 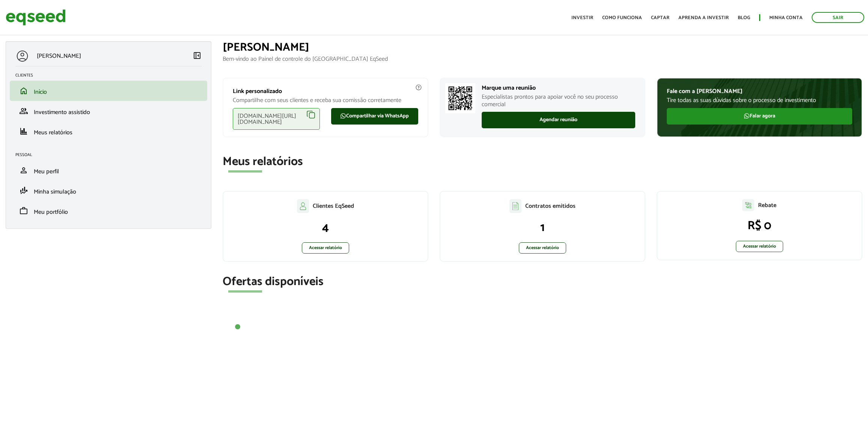 I want to click on a: Investir, so click(x=582, y=18).